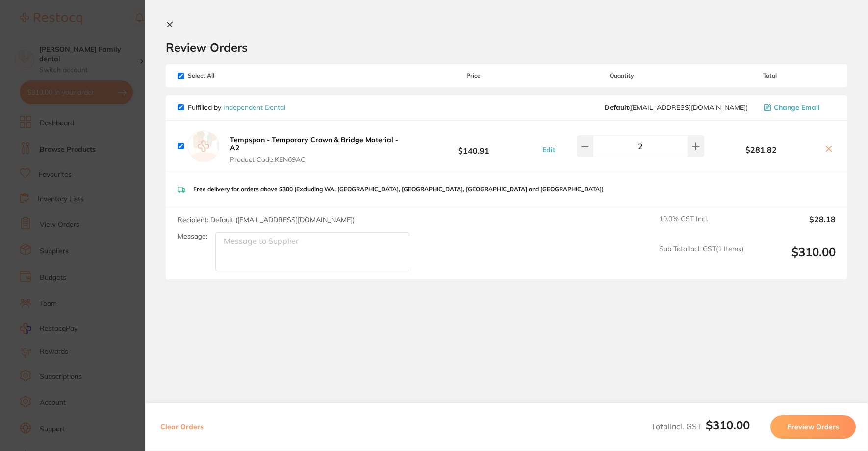  I want to click on span: Price, so click(474, 76).